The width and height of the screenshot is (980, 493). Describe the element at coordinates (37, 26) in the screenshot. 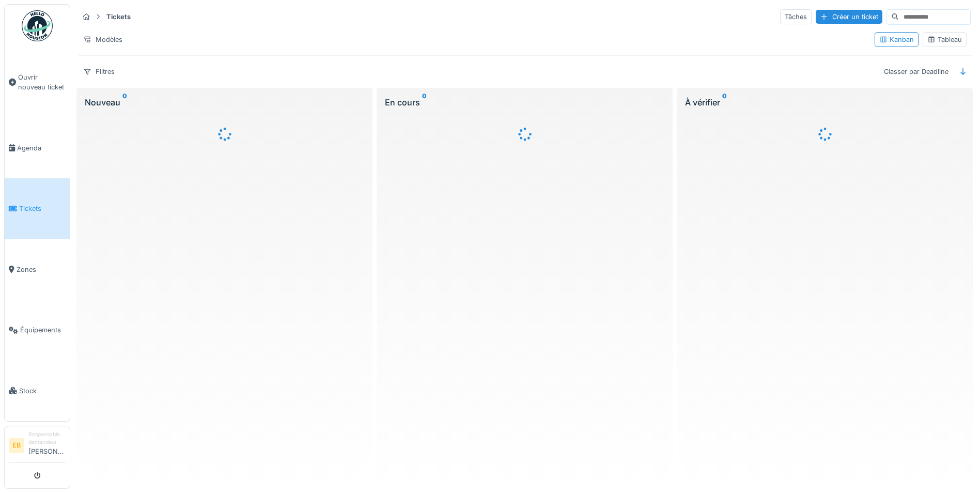

I see `img: Badge_color-CXgf-gQk.svg` at that location.